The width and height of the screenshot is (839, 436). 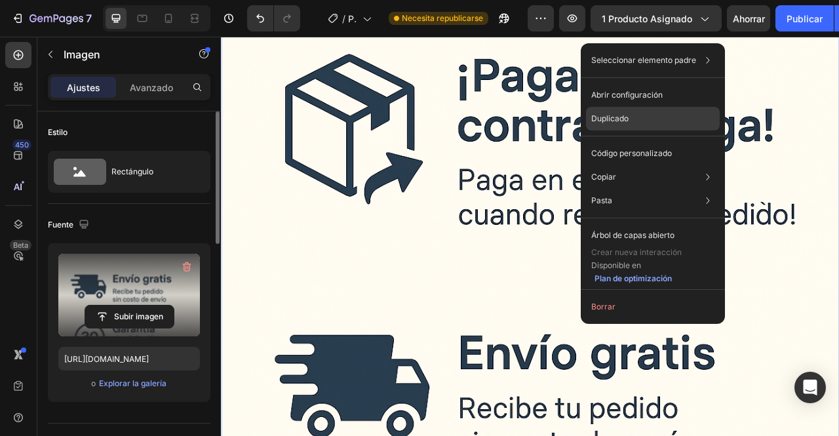 What do you see at coordinates (443, 18) in the screenshot?
I see `font: Necesita republicarse` at bounding box center [443, 18].